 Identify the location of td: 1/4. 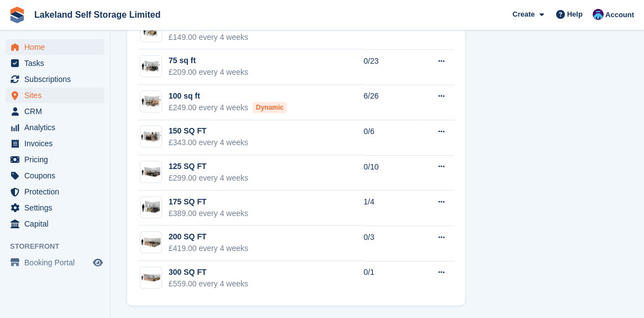
(391, 208).